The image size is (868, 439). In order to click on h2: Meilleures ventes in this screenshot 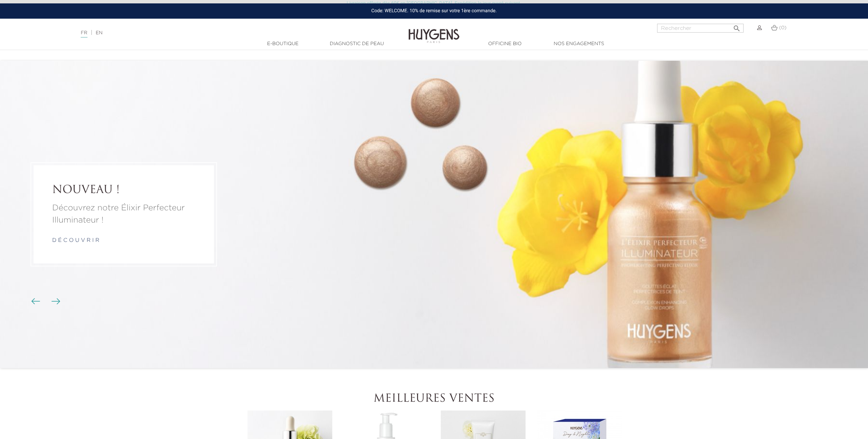, I will do `click(434, 399)`.